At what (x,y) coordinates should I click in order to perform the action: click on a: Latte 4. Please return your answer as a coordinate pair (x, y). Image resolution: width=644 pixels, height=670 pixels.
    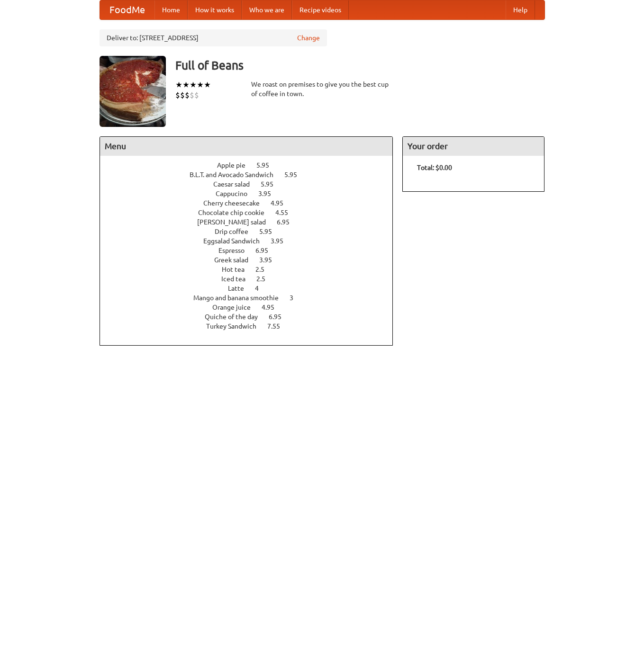
    Looking at the image, I should click on (252, 288).